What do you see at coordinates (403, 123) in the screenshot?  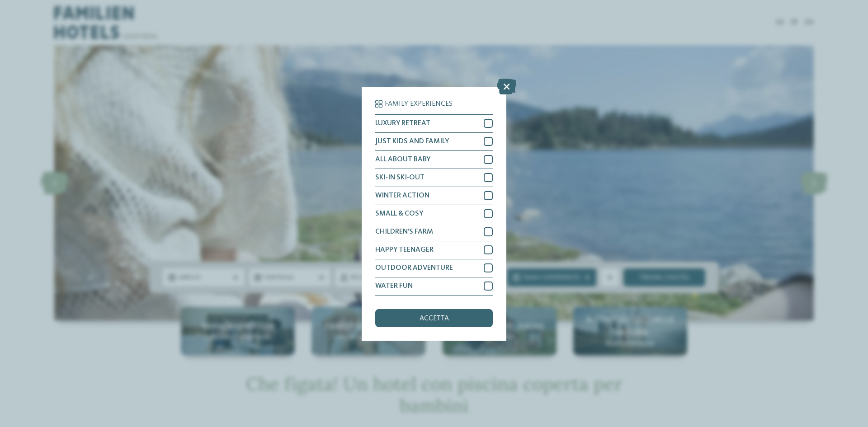 I see `span: LUXURY RETREAT` at bounding box center [403, 123].